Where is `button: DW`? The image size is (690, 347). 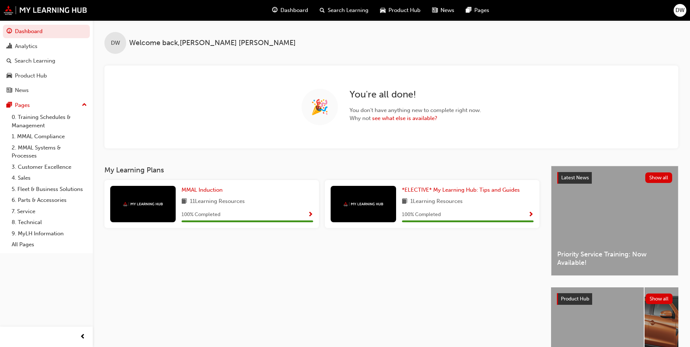 button: DW is located at coordinates (679, 10).